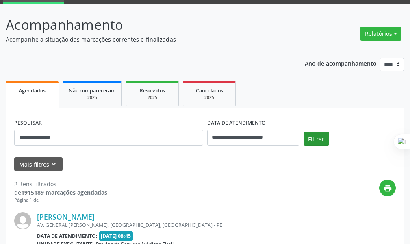 This screenshot has width=410, height=244. I want to click on label: DATA DE ATENDIMENTO, so click(237, 123).